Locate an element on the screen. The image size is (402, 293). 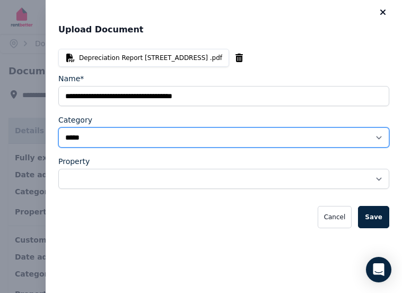
label: Property is located at coordinates (74, 161).